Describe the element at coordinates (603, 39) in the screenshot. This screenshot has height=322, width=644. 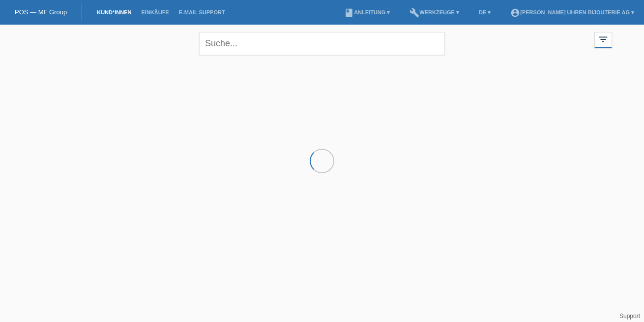
I see `i: filter_list` at that location.